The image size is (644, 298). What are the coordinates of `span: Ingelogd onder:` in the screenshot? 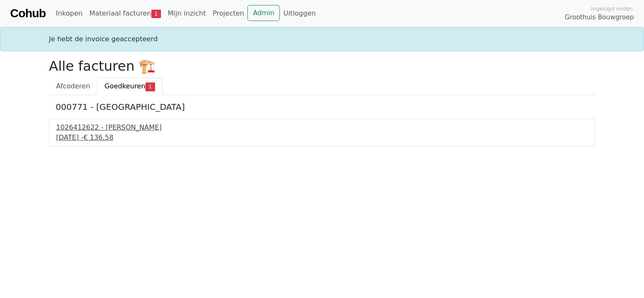 It's located at (612, 9).